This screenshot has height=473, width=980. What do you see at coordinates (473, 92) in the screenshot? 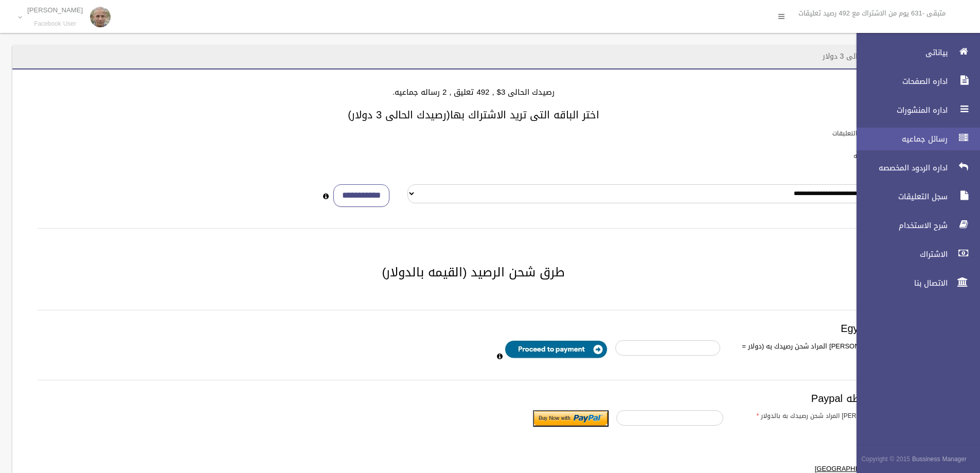
I see `h4: رصيدك الحالى 3$ , 492 تعليق , 2 رساله جماعيه.` at bounding box center [473, 92].